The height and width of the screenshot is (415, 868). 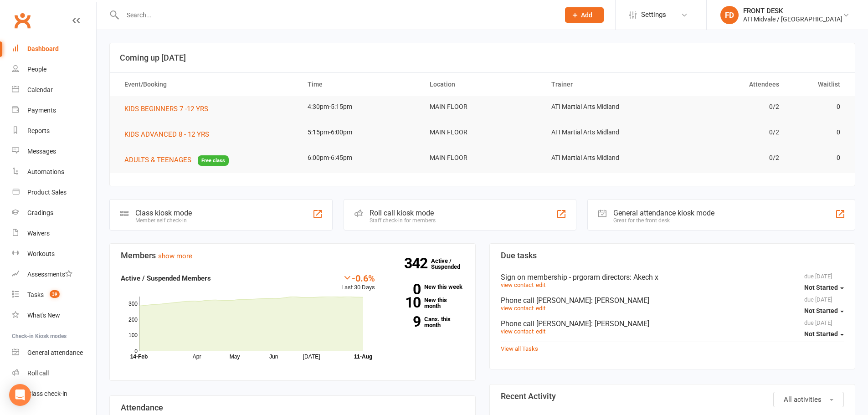 What do you see at coordinates (402, 221) in the screenshot?
I see `div: Staff check-in for members` at bounding box center [402, 221].